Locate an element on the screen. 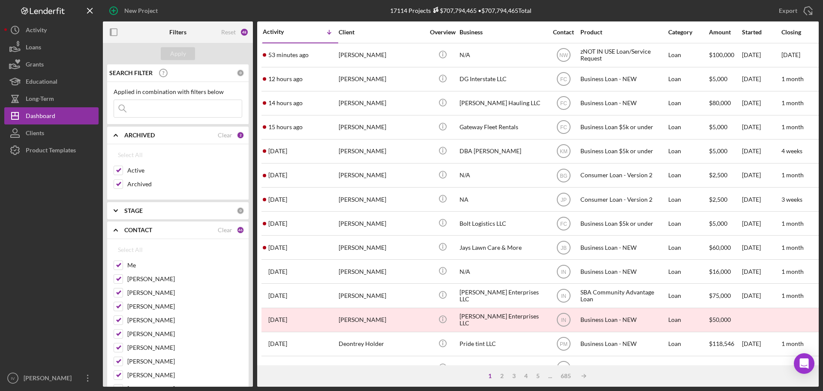 This screenshot has width=823, height=391. a: Educational is located at coordinates (51, 81).